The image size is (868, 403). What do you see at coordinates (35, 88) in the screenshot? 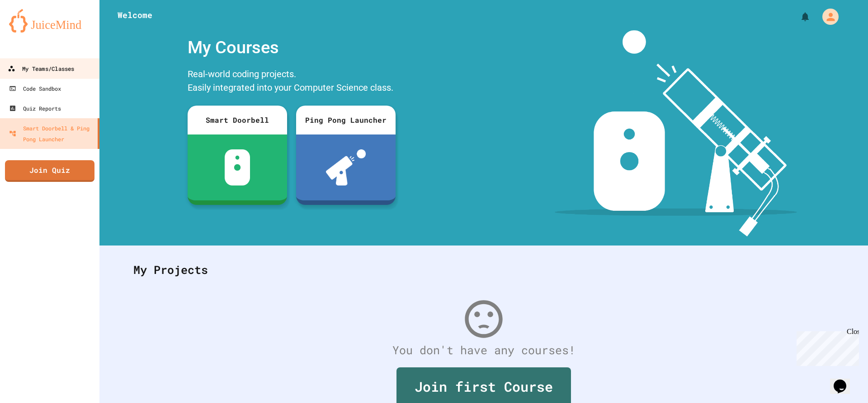
I see `div: Code Sandbox` at bounding box center [35, 88].